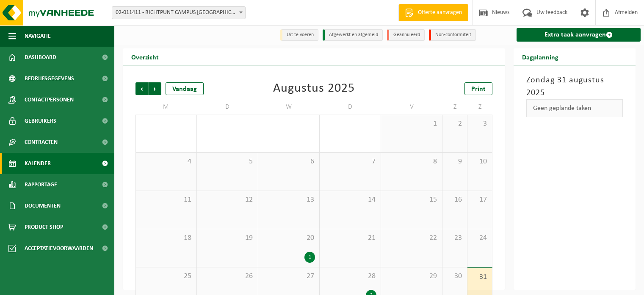 This screenshot has width=644, height=295. I want to click on span: Documenten, so click(42, 205).